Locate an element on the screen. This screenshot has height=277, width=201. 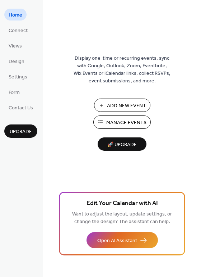
button: Manage Events is located at coordinates (122, 122).